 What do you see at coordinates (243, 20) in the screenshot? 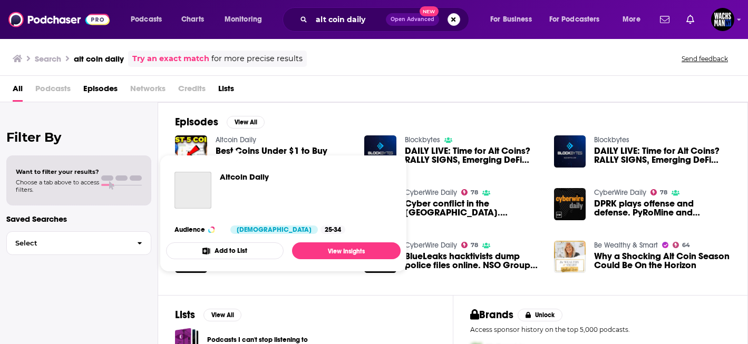
I see `span: Monitoring` at bounding box center [243, 20].